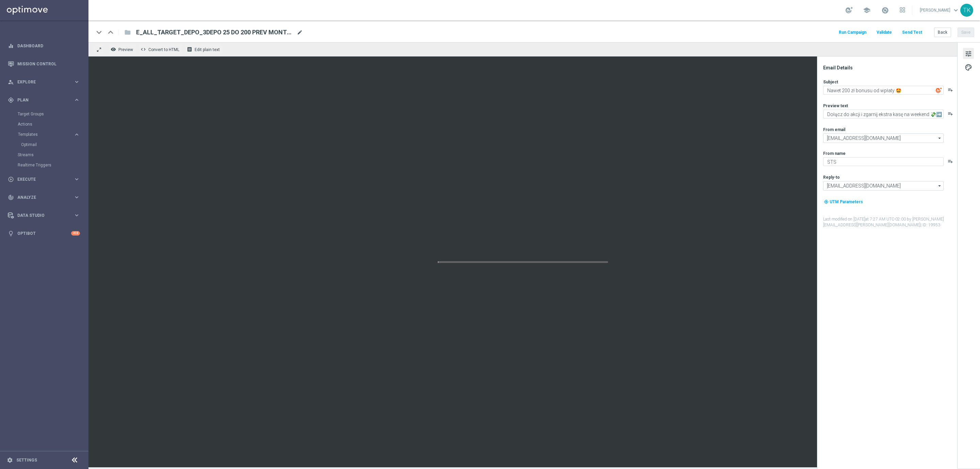 This screenshot has width=980, height=469. What do you see at coordinates (45, 124) in the screenshot?
I see `a: Actions` at bounding box center [45, 124].